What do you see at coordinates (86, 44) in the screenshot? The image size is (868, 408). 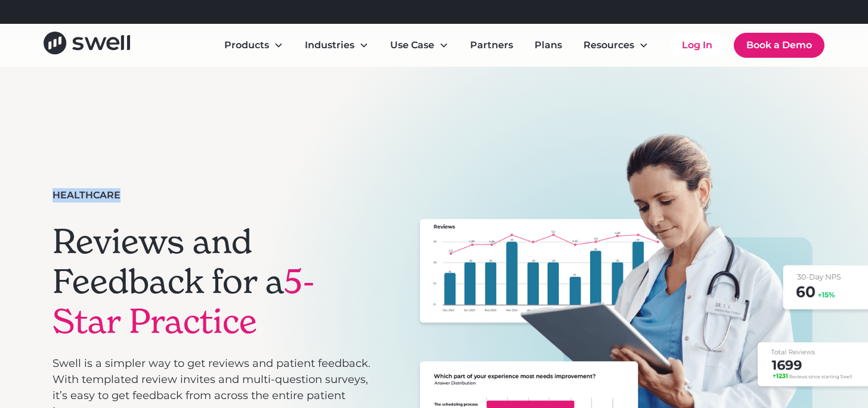 I see `a: home` at bounding box center [86, 44].